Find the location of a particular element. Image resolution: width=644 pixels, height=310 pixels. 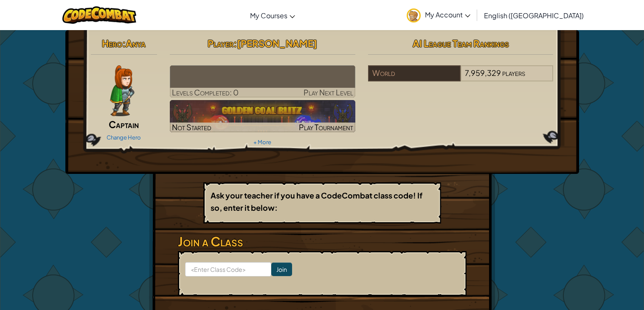

span: My Account is located at coordinates (447, 14).